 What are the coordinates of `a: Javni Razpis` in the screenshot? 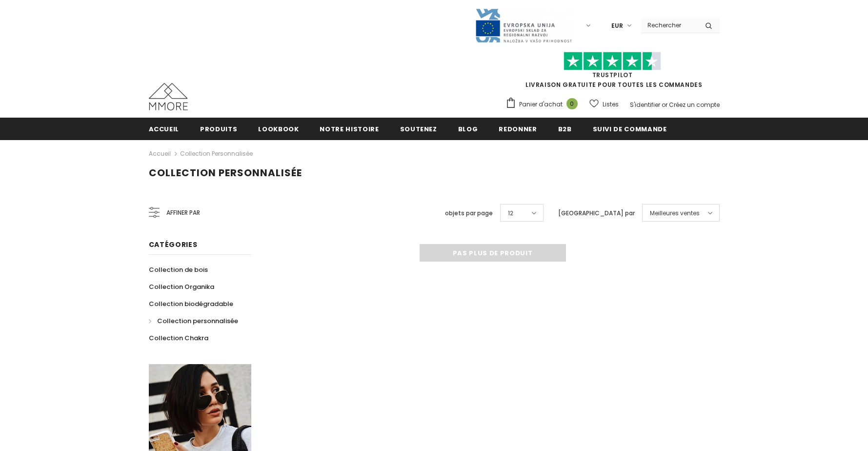 It's located at (524, 25).